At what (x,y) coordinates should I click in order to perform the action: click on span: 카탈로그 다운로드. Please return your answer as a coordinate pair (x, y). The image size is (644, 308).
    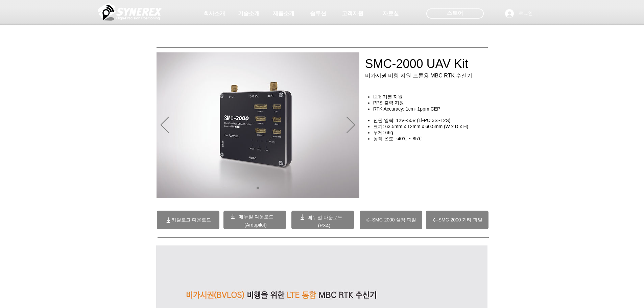
    Looking at the image, I should click on (191, 220).